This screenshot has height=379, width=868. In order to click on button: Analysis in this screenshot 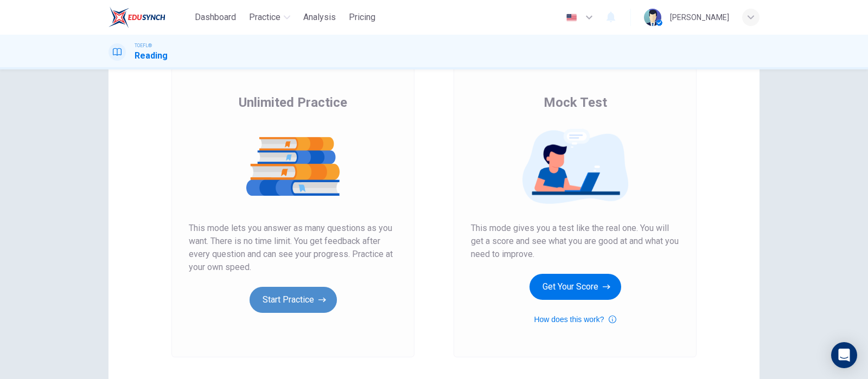, I will do `click(319, 18)`.